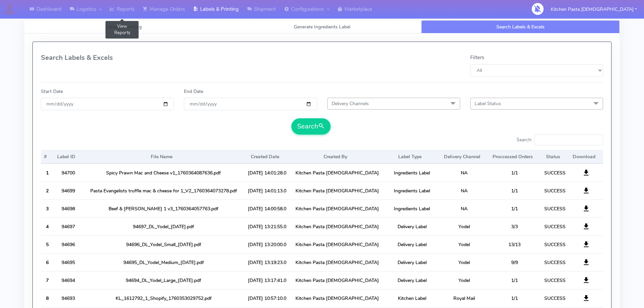 This screenshot has width=644, height=308. I want to click on ul: Tabs, so click(322, 27).